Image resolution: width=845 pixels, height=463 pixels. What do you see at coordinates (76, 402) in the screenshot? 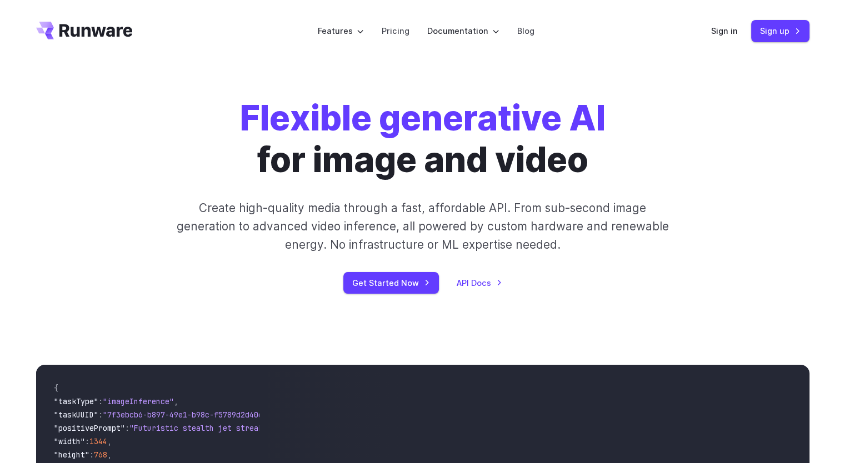
I see `span: "taskType"` at bounding box center [76, 402].